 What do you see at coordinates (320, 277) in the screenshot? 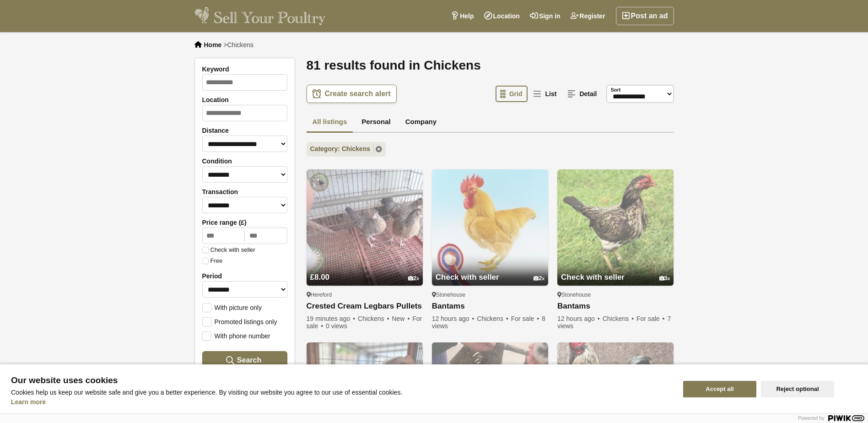
I see `span: £8.00` at bounding box center [320, 277].